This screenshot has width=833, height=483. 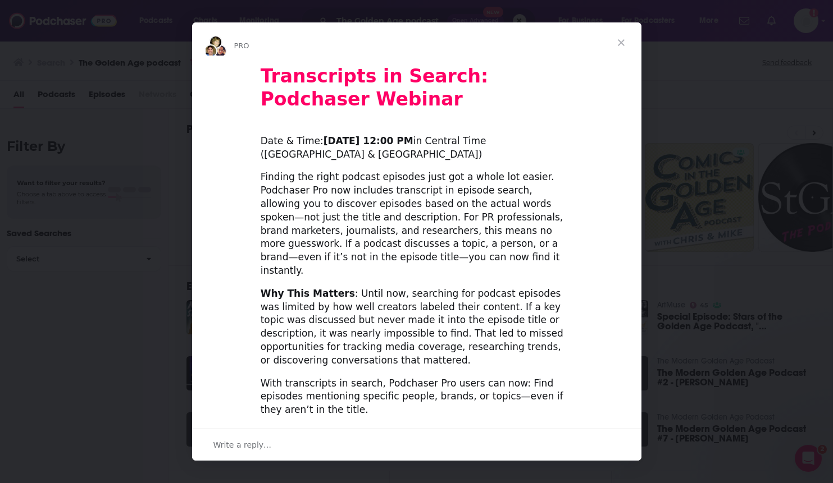 I want to click on span: Close, so click(x=621, y=43).